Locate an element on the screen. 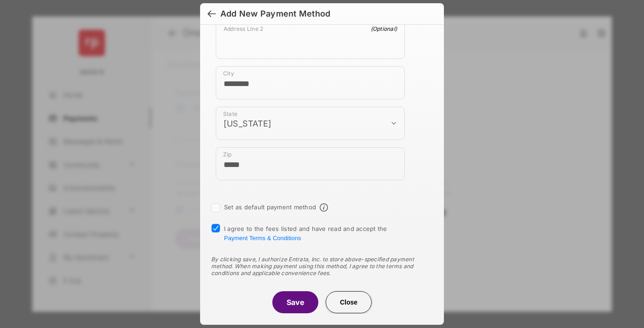 Image resolution: width=644 pixels, height=328 pixels. div: payment_method_screening[postal_addresses][locality] is located at coordinates (310, 83).